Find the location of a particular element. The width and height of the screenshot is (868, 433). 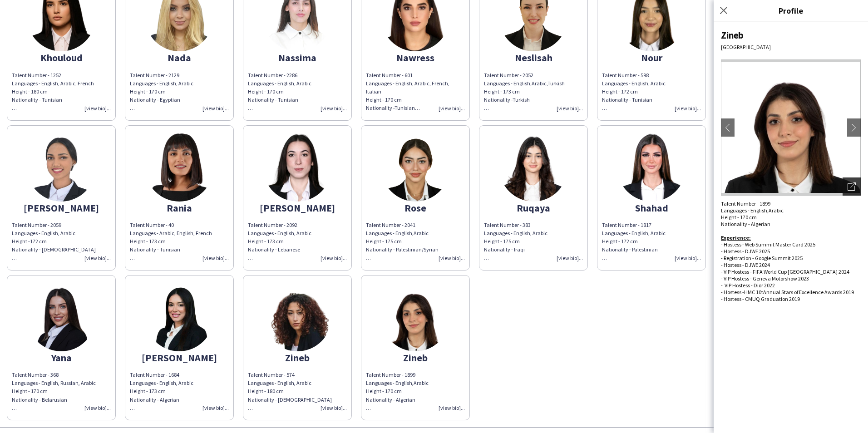

span: Talent Number - 1817 is located at coordinates (627, 225).